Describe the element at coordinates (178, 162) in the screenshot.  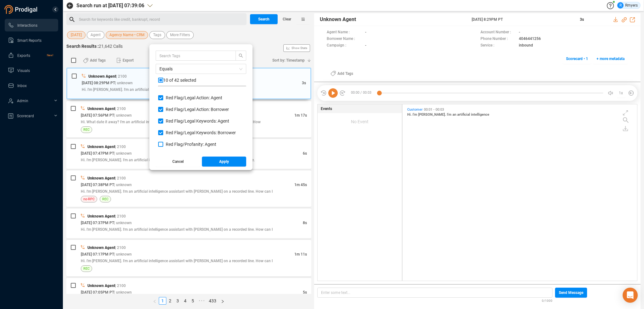
I see `button: Cancel` at that location.